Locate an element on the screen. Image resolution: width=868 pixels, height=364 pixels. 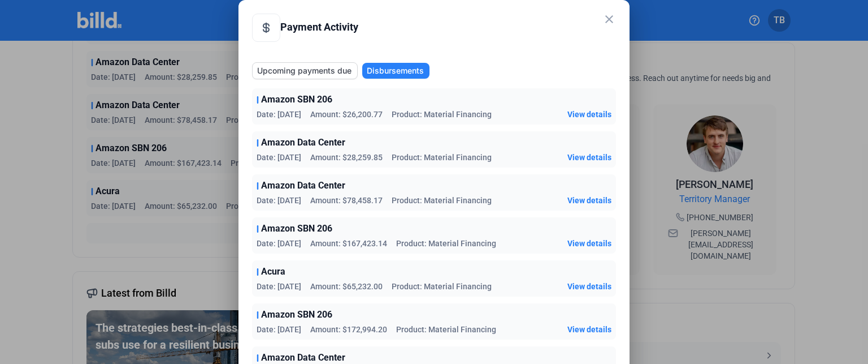
span: Amount: $26,200.77 is located at coordinates (346, 115).